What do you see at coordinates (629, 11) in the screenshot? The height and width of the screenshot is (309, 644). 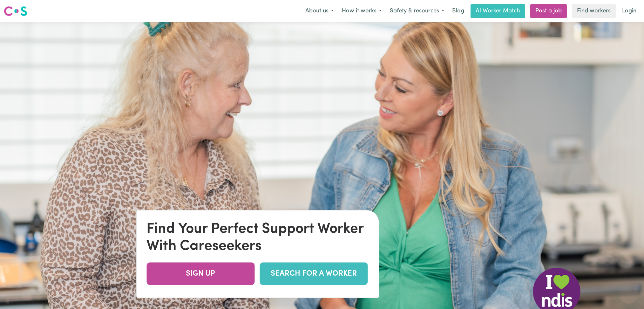 I see `a: Login` at bounding box center [629, 11].